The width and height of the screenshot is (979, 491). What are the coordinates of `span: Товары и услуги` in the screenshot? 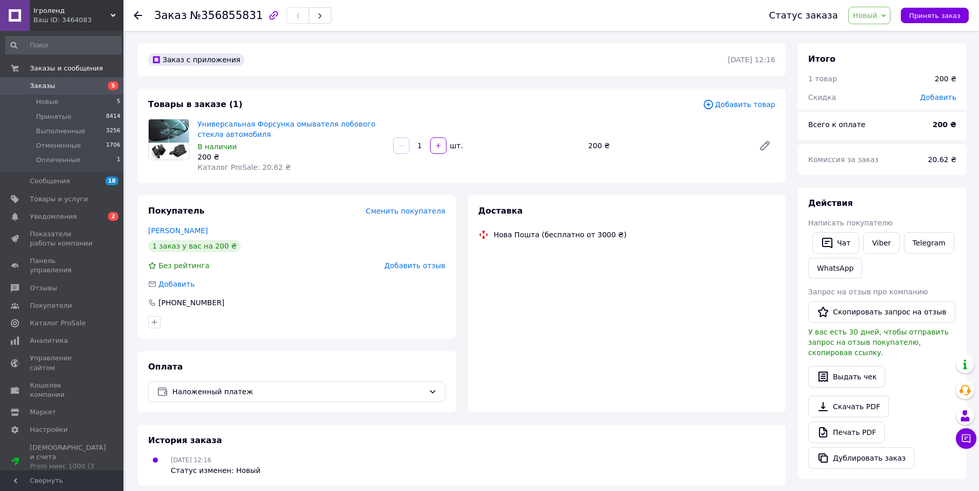 It's located at (59, 199).